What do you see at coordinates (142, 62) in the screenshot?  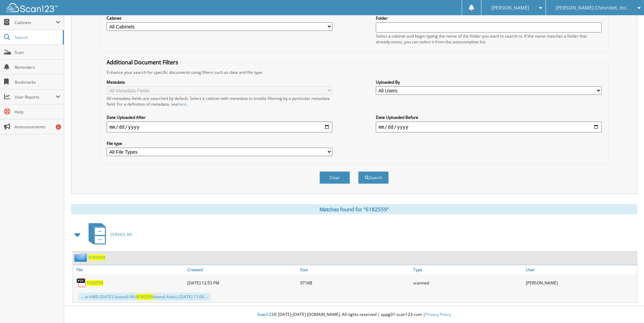 I see `legend: Additional Document Filters` at bounding box center [142, 62].